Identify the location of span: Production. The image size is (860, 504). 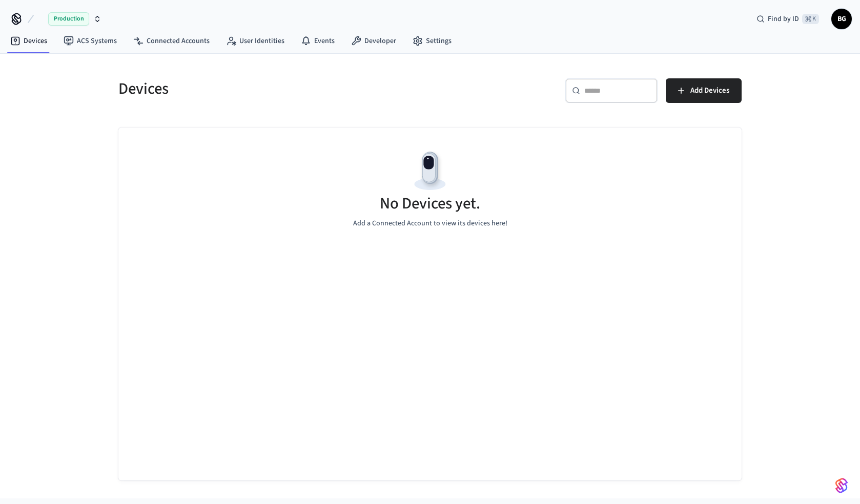
(69, 19).